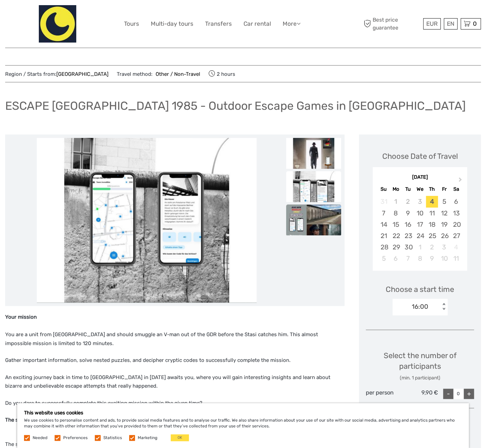 This screenshot has height=448, width=486. What do you see at coordinates (395, 247) in the screenshot?
I see `div: Choose Monday, September 29th, 2025` at bounding box center [395, 247].